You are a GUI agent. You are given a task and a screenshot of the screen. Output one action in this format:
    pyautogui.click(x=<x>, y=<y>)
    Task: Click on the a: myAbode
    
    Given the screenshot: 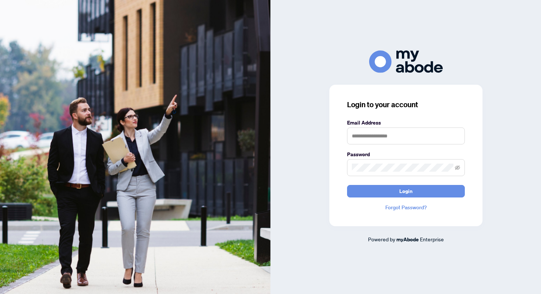 What is the action you would take?
    pyautogui.click(x=408, y=239)
    